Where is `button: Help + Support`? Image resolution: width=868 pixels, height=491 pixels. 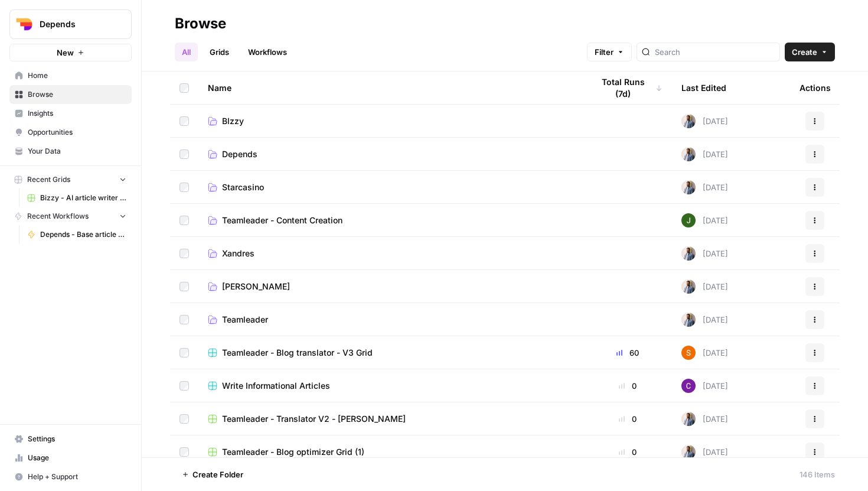 button: Help + Support is located at coordinates (70, 477).